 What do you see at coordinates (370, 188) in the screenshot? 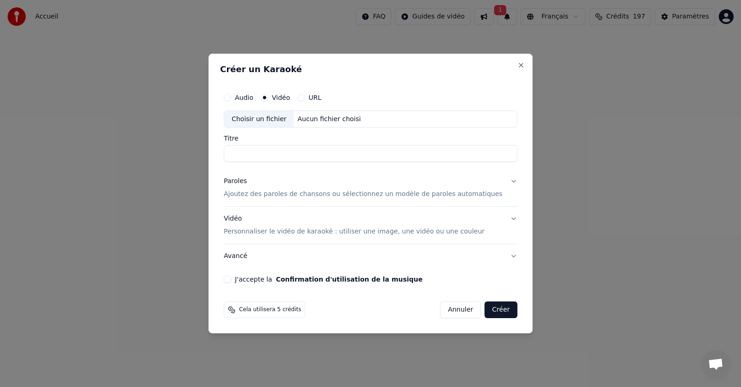
I see `button: ParolesAjoutez des paroles de chansons ou sélectionnez un modèle de paroles automatiques` at bounding box center [370, 188].